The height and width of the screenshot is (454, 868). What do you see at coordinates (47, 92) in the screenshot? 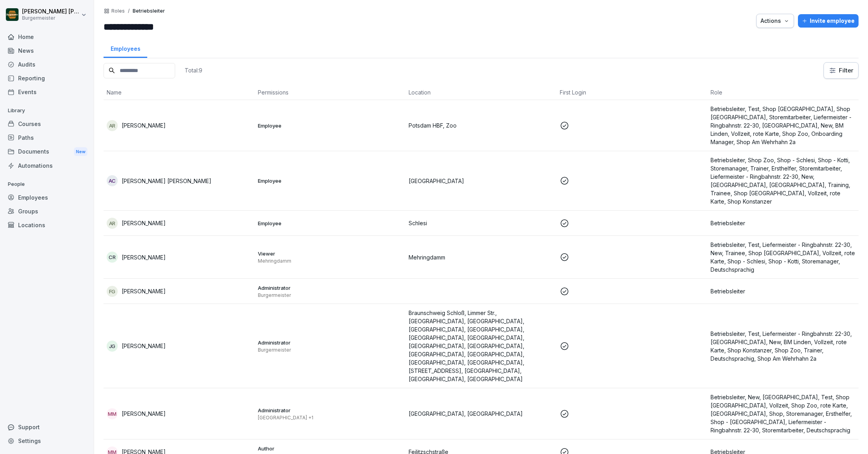
I see `a: Events` at bounding box center [47, 92].